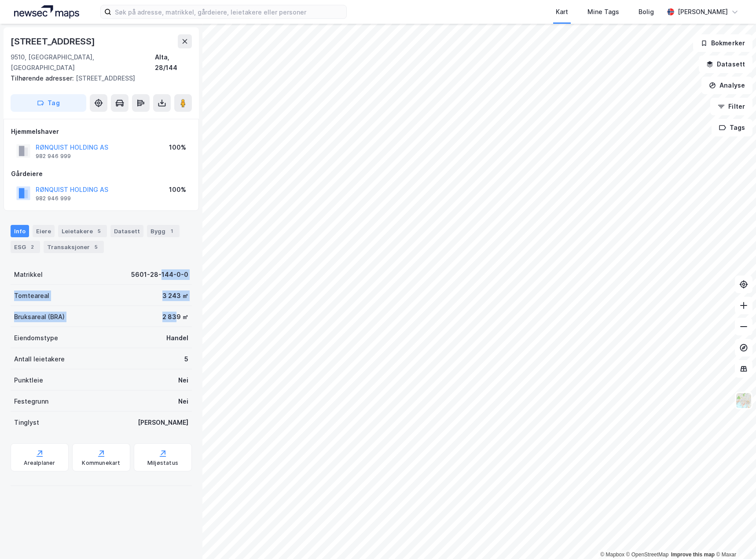 Image resolution: width=756 pixels, height=559 pixels. I want to click on div: Bruksareal (BRA), so click(39, 317).